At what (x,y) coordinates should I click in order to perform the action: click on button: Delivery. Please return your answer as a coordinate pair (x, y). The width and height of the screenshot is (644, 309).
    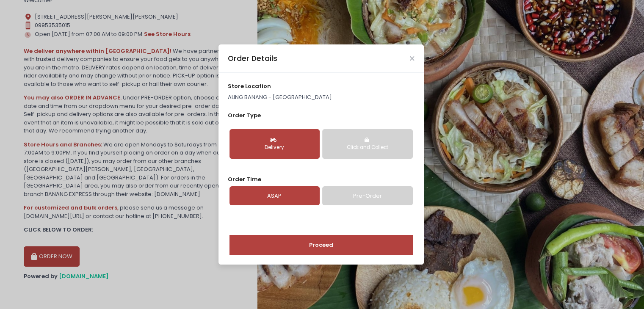
    Looking at the image, I should click on (274, 144).